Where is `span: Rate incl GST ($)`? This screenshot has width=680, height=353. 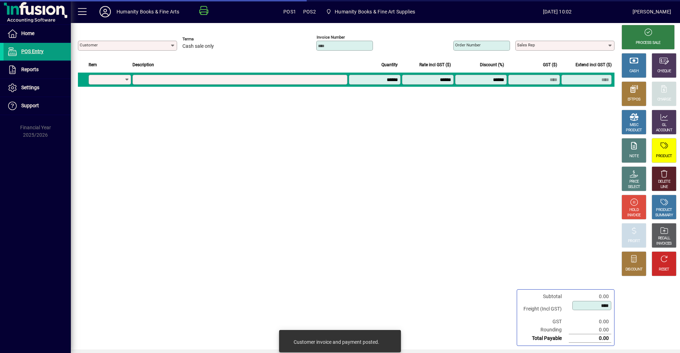
span: Rate incl GST ($) is located at coordinates (435, 65).